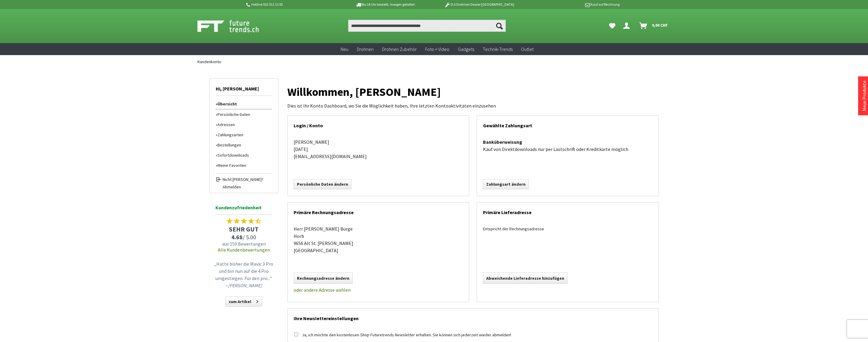 This screenshot has height=342, width=868. What do you see at coordinates (399, 49) in the screenshot?
I see `a: Drohnen Zubehör` at bounding box center [399, 49].